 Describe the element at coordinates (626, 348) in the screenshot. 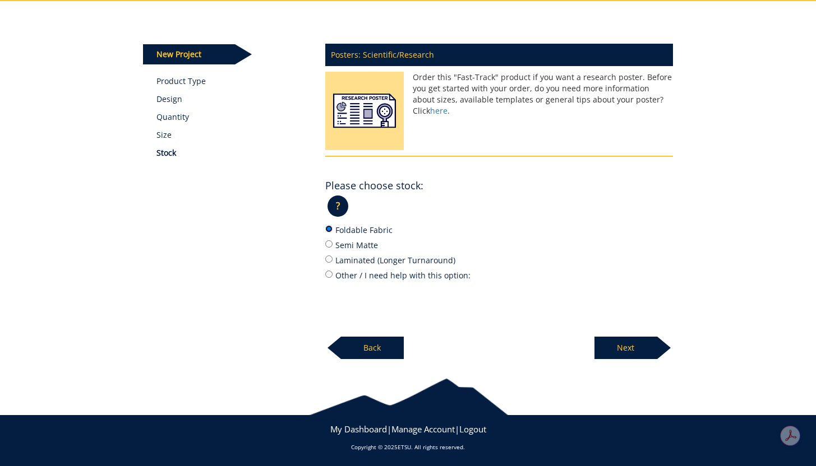

I see `p: Next` at that location.